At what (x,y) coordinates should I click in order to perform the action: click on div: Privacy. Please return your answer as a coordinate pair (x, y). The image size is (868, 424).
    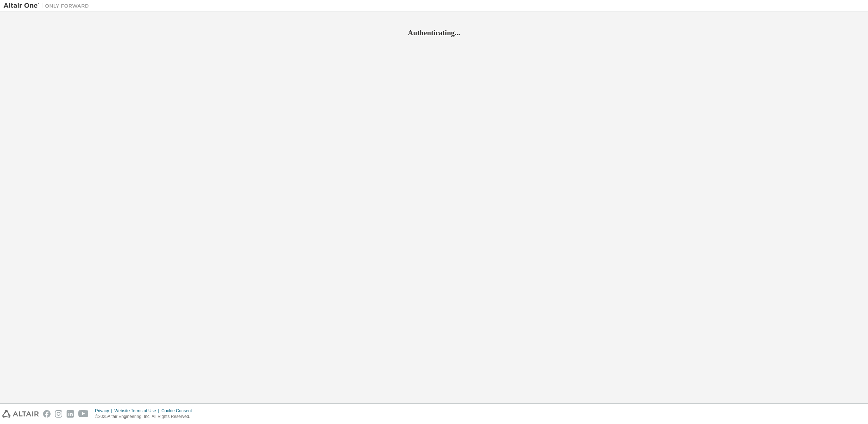
    Looking at the image, I should click on (105, 410).